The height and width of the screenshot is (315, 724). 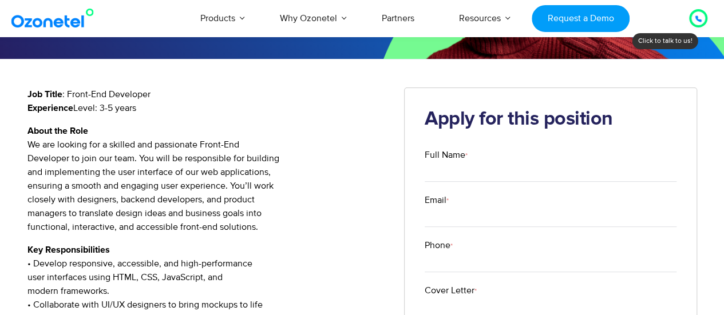 I want to click on h2: Apply for this position, so click(x=550, y=120).